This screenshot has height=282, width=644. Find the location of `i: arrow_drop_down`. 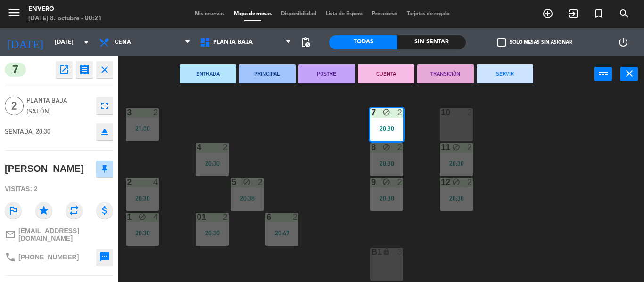

i: arrow_drop_down is located at coordinates (86, 43).